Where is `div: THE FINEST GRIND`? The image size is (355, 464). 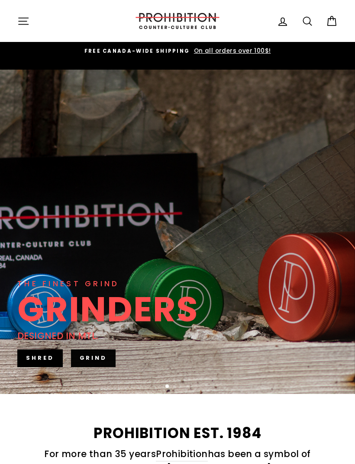 div: THE FINEST GRIND is located at coordinates (68, 284).